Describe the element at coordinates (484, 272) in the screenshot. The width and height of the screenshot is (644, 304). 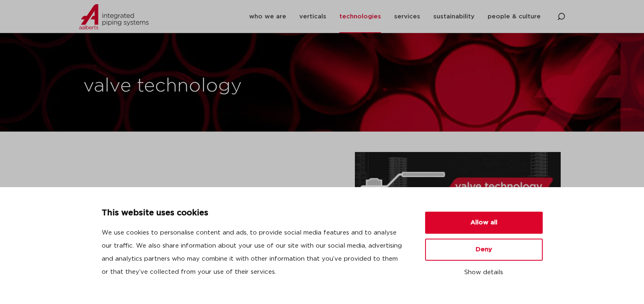
I see `button: Show details` at that location.